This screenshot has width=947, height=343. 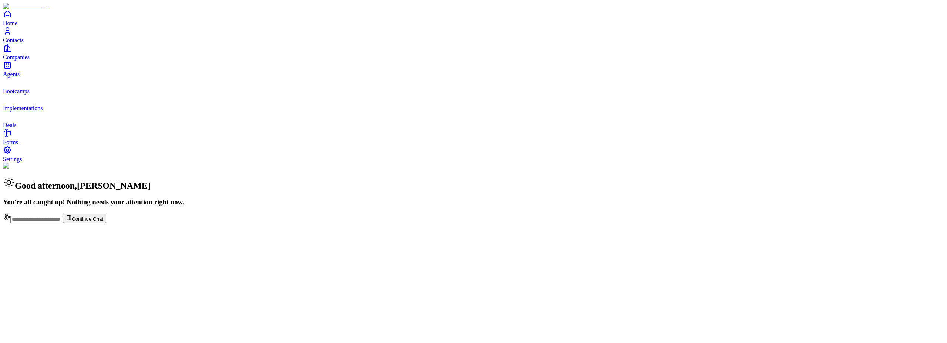 What do you see at coordinates (474, 52) in the screenshot?
I see `a: Companies` at bounding box center [474, 52].